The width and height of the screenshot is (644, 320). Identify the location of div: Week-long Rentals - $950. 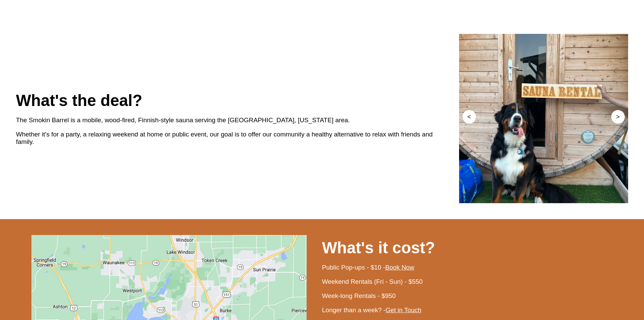
(475, 296).